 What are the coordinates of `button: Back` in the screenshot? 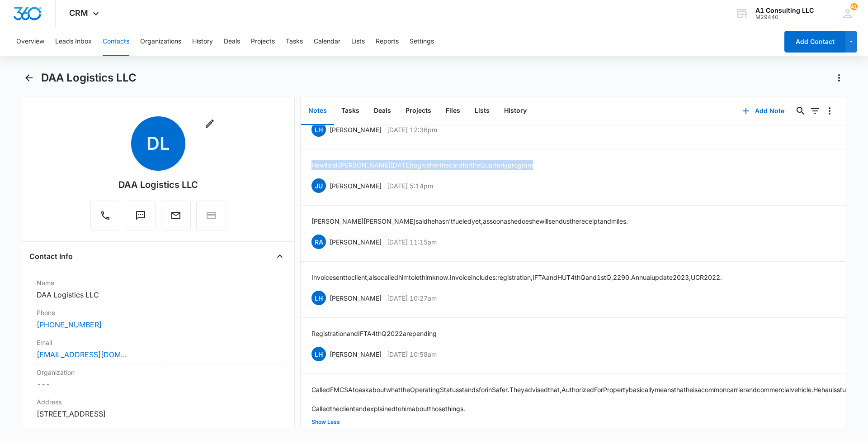 It's located at (28, 77).